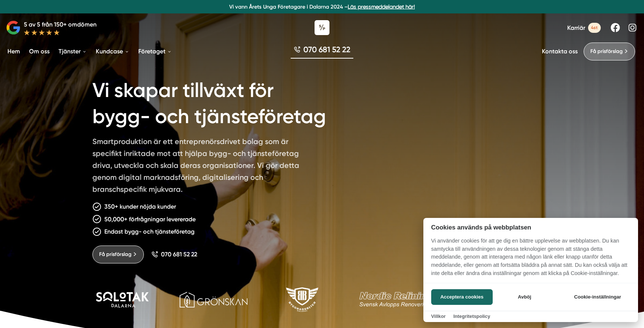  Describe the element at coordinates (531, 260) in the screenshot. I see `p: Vi använder cookies för att ge dig en bättre upplevelse av webbplatsen. Du kan samtycka till anvä...` at that location.